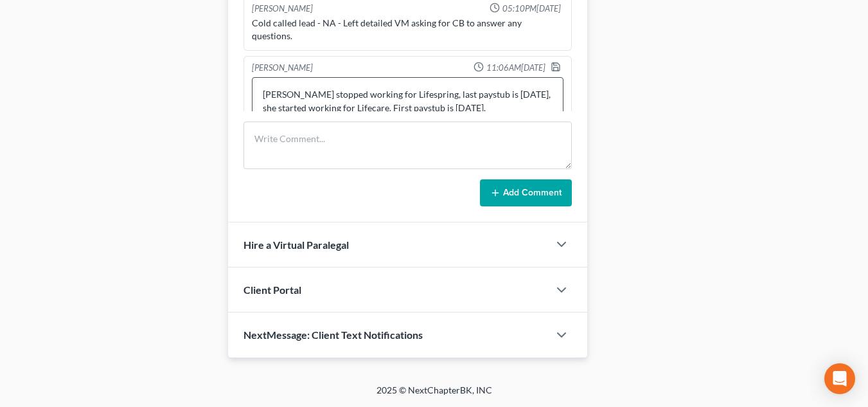 This screenshot has width=868, height=407. I want to click on span: NextMessage: Client Text Notifications, so click(333, 335).